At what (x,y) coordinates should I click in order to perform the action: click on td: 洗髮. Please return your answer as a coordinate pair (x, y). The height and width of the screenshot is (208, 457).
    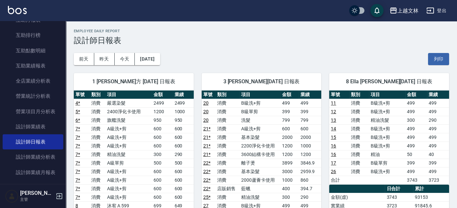
    Looking at the image, I should click on (260, 120).